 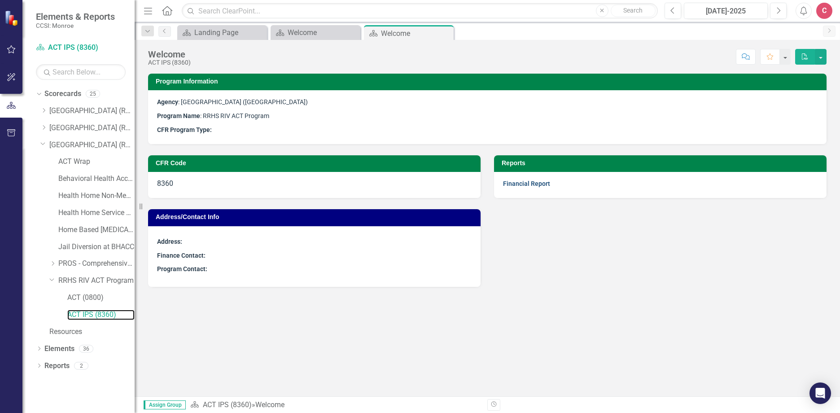 What do you see at coordinates (167, 102) in the screenshot?
I see `strong: Agency` at bounding box center [167, 102].